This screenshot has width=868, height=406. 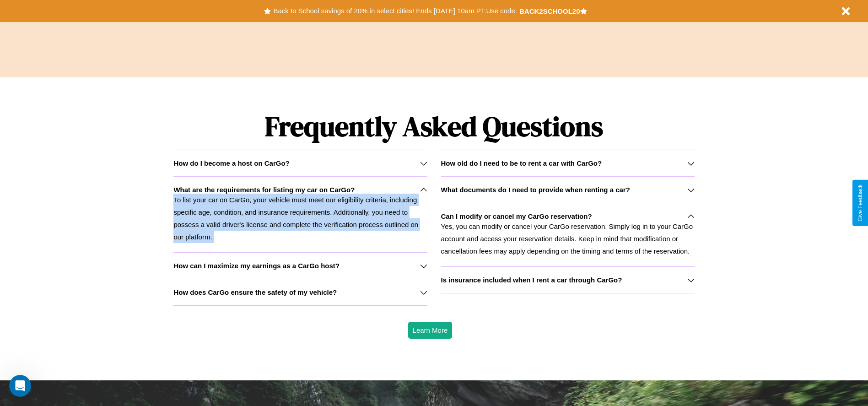 I want to click on div: Give Feedback, so click(x=860, y=203).